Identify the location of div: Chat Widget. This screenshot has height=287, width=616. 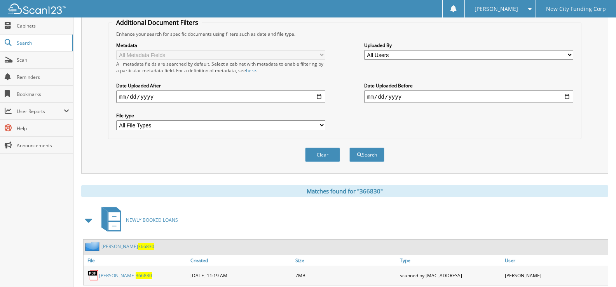
(596, 268).